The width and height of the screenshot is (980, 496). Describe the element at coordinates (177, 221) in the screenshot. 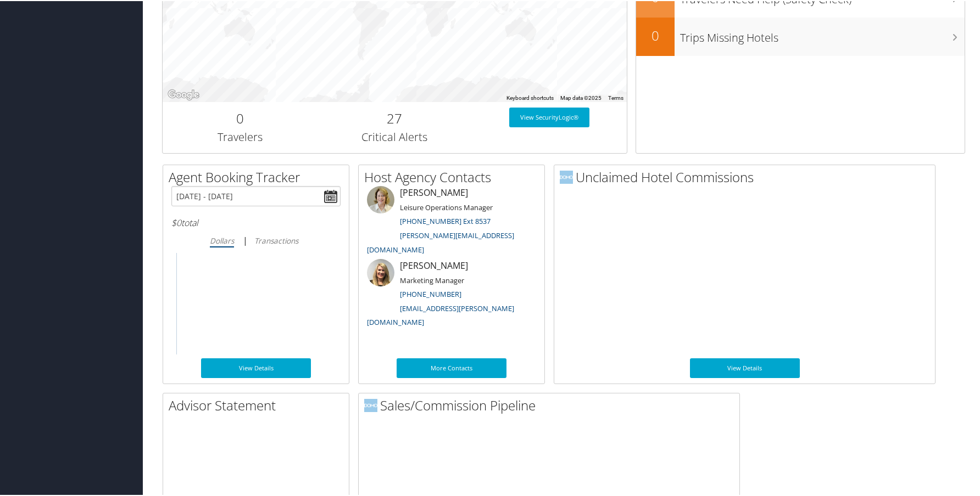

I see `span: $0` at that location.